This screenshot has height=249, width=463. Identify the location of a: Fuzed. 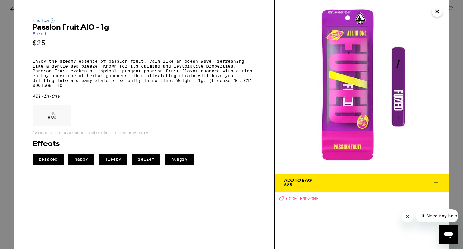
(39, 34).